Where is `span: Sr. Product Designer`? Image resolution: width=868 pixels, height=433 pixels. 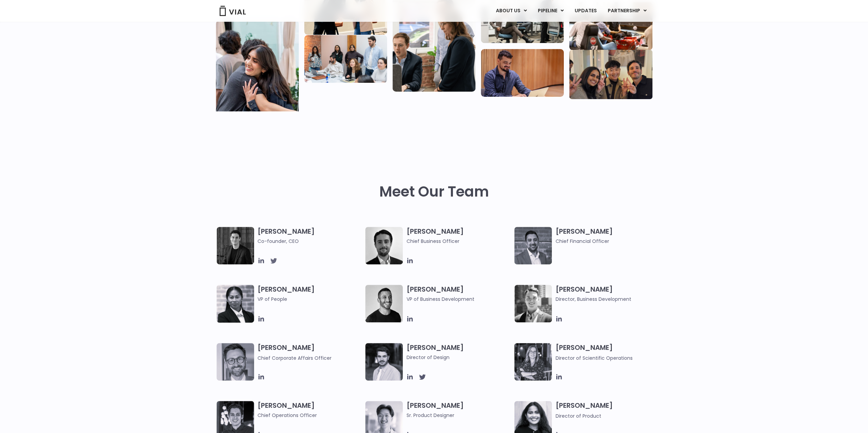
span: Sr. Product Designer is located at coordinates (458, 416).